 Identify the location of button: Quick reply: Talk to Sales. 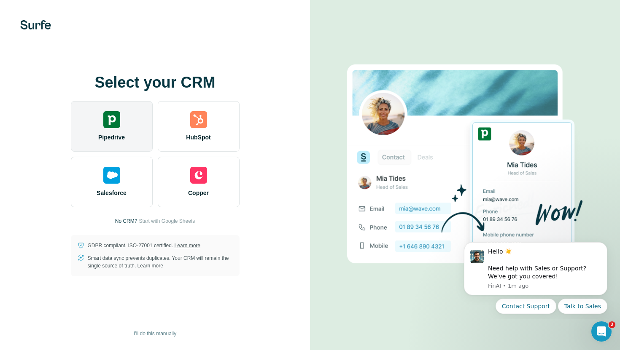
(131, 72).